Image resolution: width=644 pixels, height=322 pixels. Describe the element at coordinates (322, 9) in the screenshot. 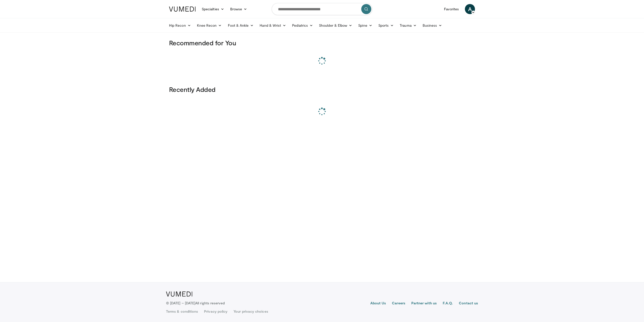

I see `input: Search topics, interventions` at that location.